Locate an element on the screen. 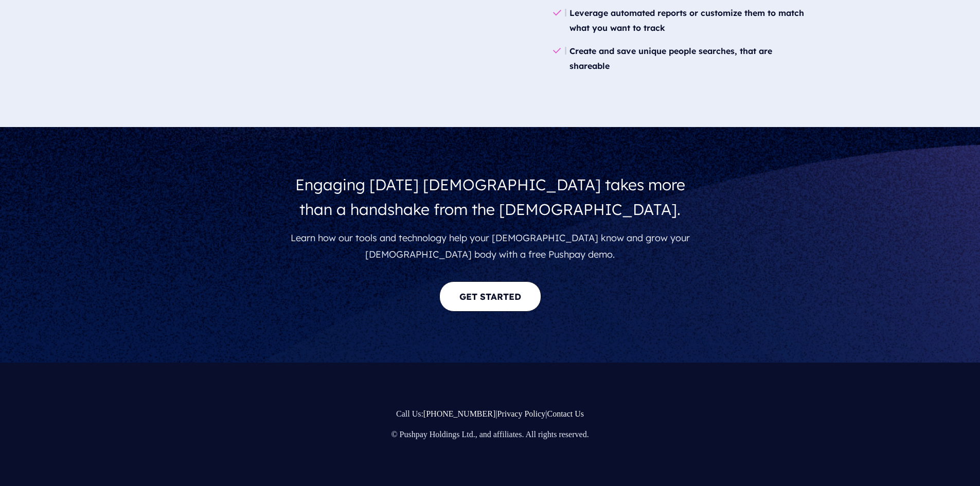 Image resolution: width=980 pixels, height=486 pixels. a: Contact Us is located at coordinates (565, 413).